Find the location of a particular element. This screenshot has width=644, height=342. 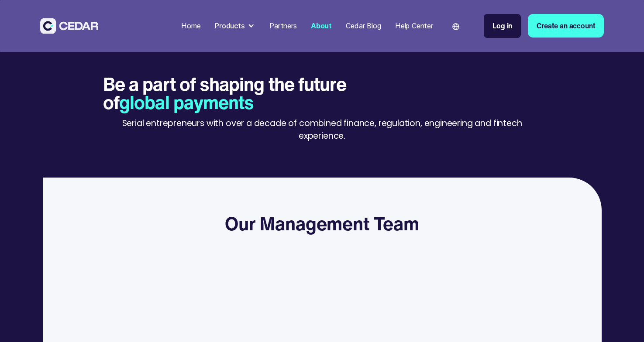

p: Serial entrepreneurs with over a decade of combined finance, regulation, engineering and fintech ... is located at coordinates (322, 130).